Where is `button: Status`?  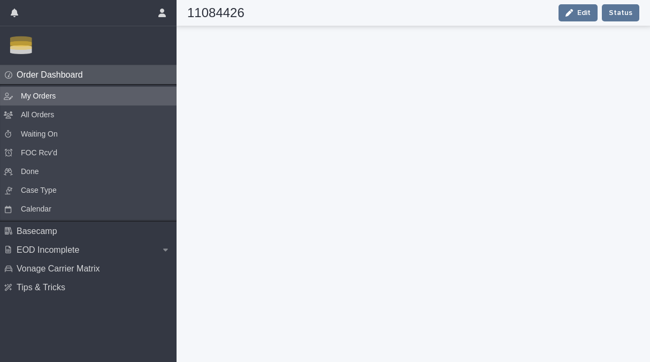
button: Status is located at coordinates (621, 13).